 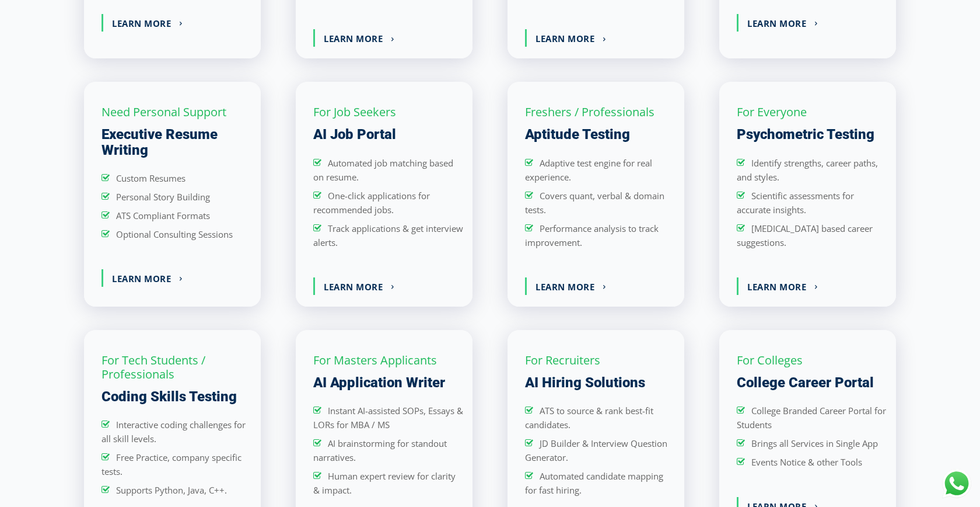 I want to click on h3: Coding Skills Testing, so click(x=169, y=396).